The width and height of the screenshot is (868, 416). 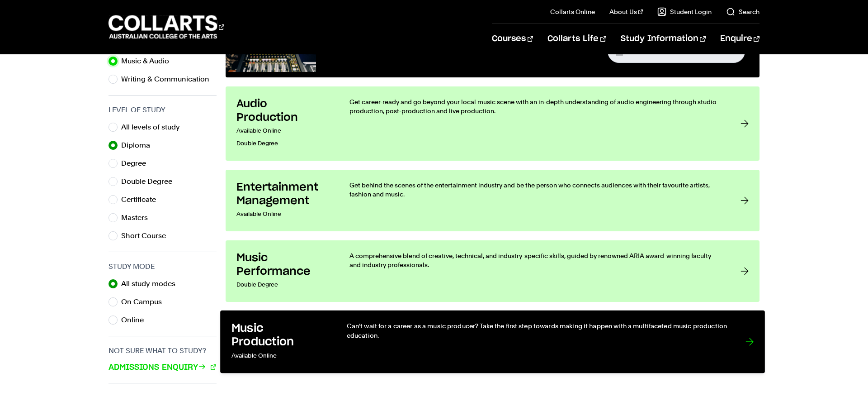 I want to click on a: Music Performance Double Degree A comprehensive blend of creative, technical, and industry-specif..., so click(x=492, y=271).